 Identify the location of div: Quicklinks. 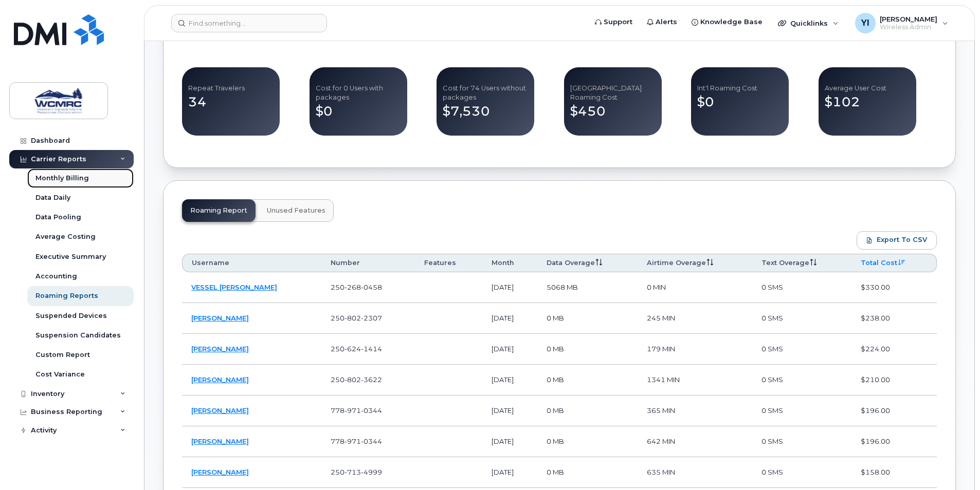
(809, 23).